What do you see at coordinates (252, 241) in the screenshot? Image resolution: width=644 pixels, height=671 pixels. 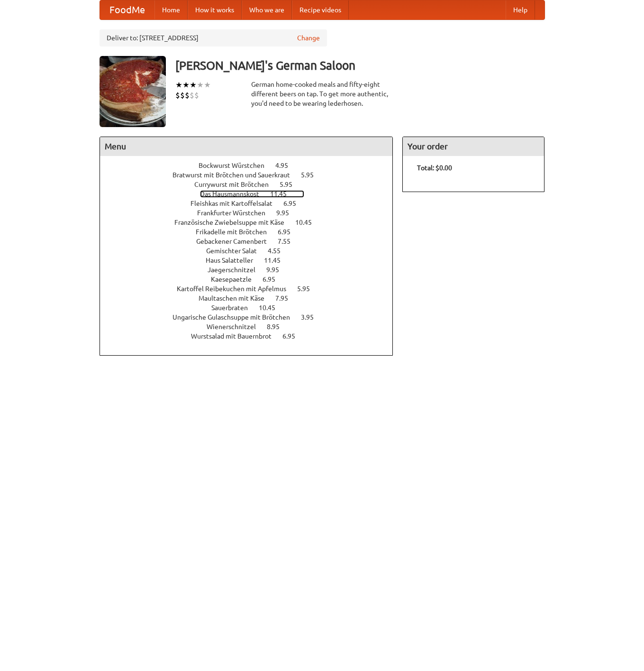 I see `a: Gebackener Camenbert 7.55` at bounding box center [252, 241].